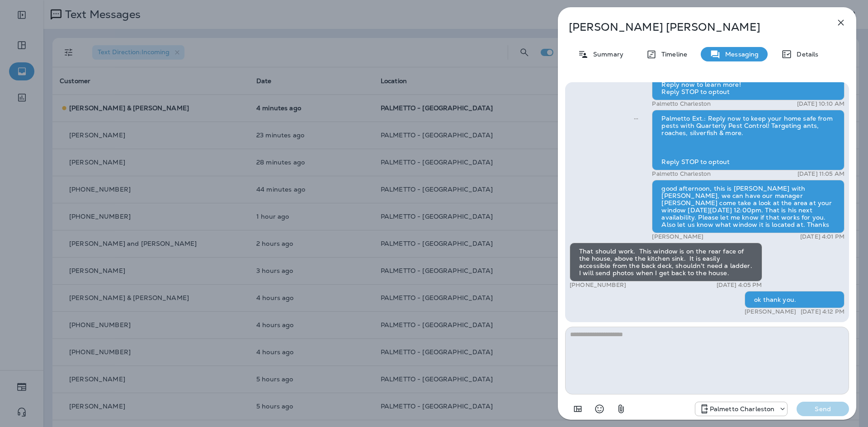 Image resolution: width=868 pixels, height=427 pixels. I want to click on button: Add in a premade template, so click(578, 409).